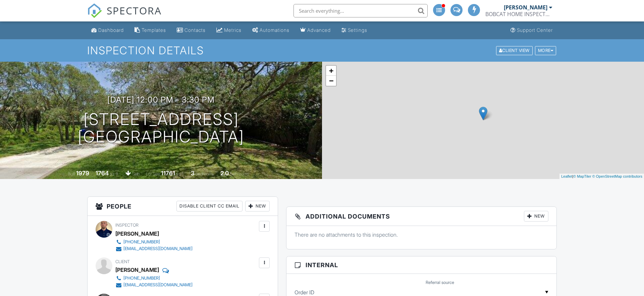 This screenshot has width=644, height=296. I want to click on a: © MapTiler, so click(582, 177).